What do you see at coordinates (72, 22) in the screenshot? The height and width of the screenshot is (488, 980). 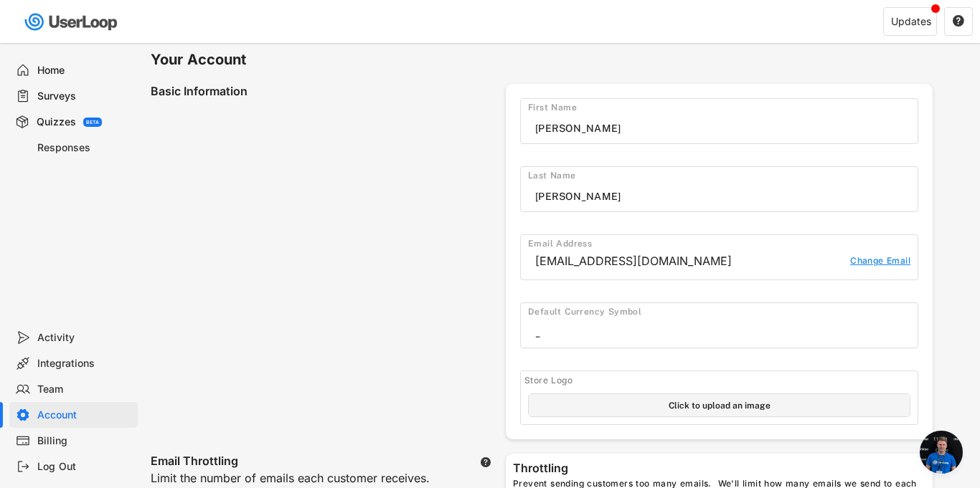 I see `img: userloop-logo-01.svg` at bounding box center [72, 22].